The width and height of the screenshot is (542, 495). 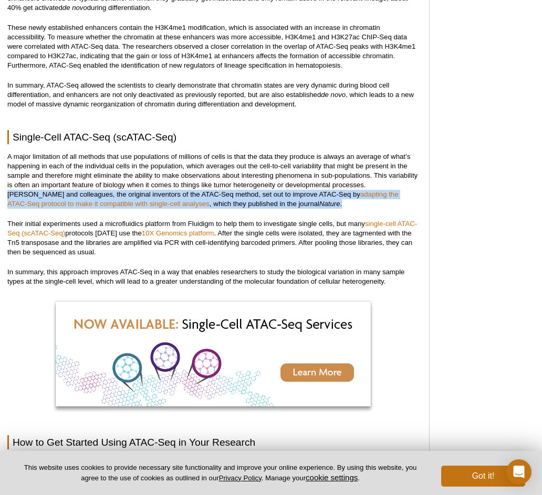 What do you see at coordinates (213, 181) in the screenshot?
I see `p: A major limitation of all methods that use populations of millions of cells is that the data they...` at bounding box center [213, 181].